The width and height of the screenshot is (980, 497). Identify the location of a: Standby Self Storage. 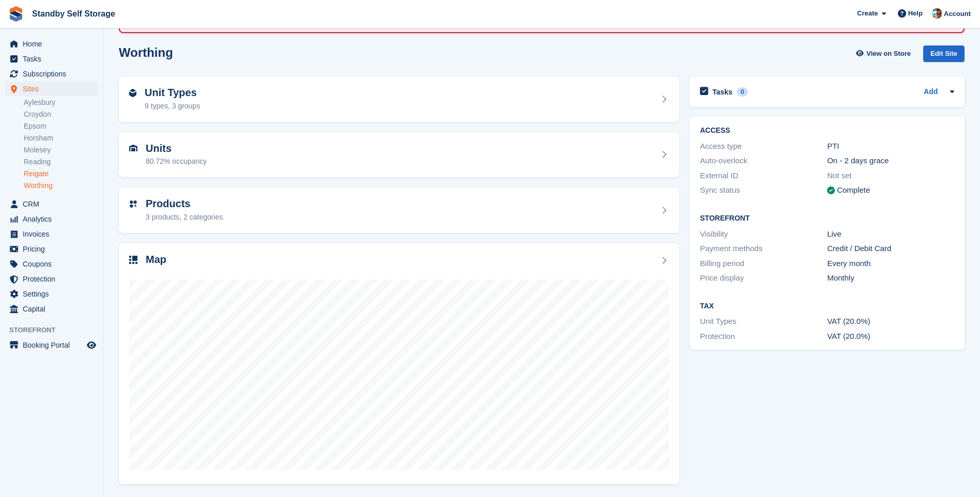
(74, 13).